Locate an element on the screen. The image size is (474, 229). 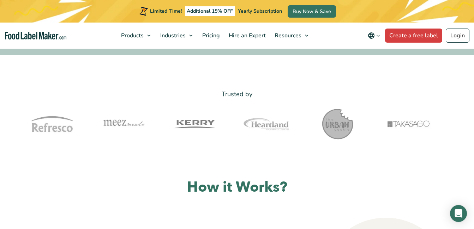
span: Limited Time! is located at coordinates (166, 11).